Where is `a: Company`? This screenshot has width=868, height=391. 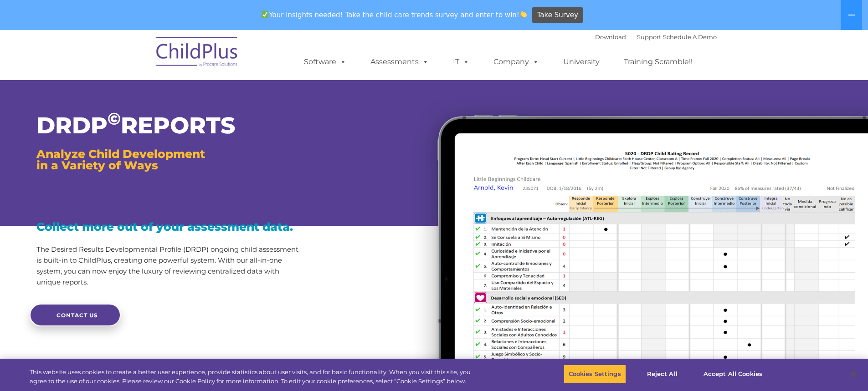 a: Company is located at coordinates (516, 62).